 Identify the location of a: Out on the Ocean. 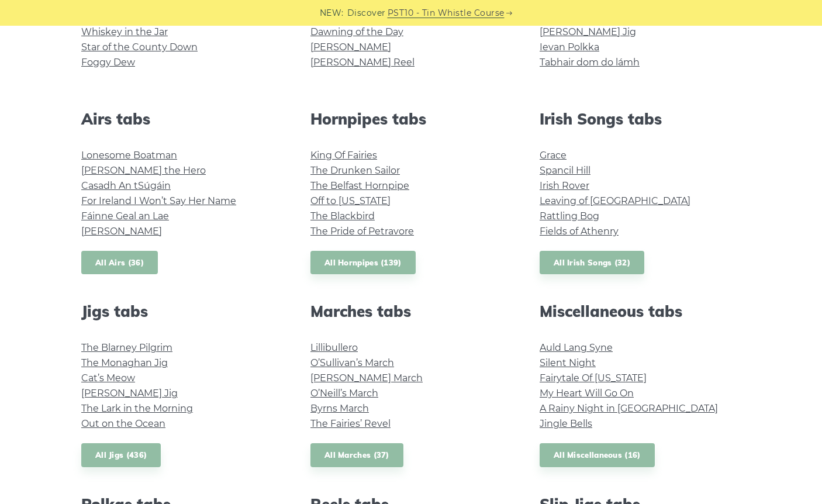
(124, 423).